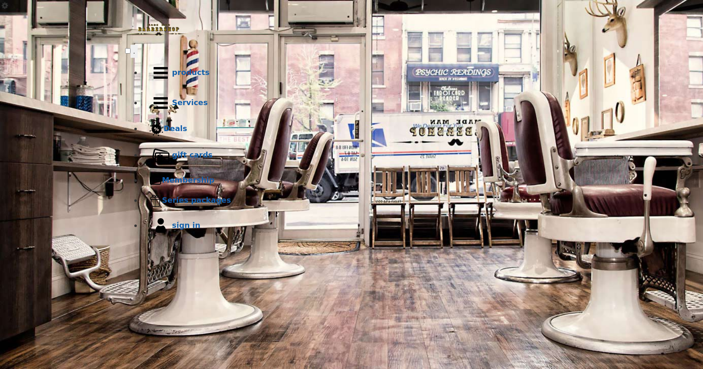 This screenshot has height=369, width=703. Describe the element at coordinates (360, 225) in the screenshot. I see `a: sign insign in` at that location.